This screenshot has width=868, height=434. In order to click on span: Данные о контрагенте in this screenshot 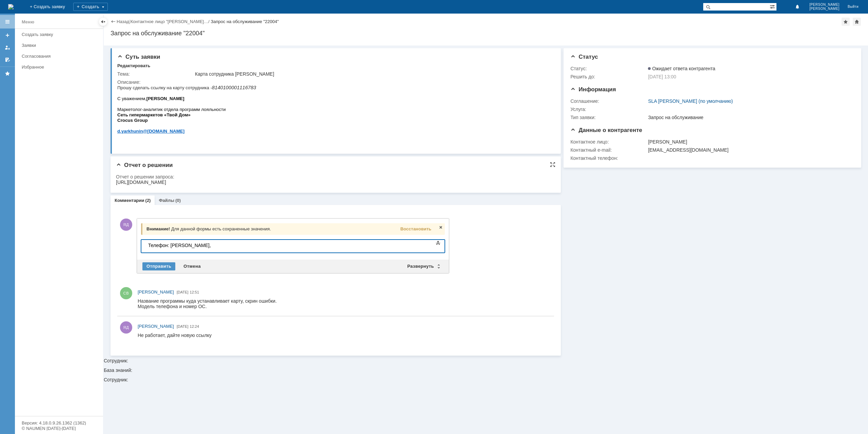, I will do `click(606, 130)`.